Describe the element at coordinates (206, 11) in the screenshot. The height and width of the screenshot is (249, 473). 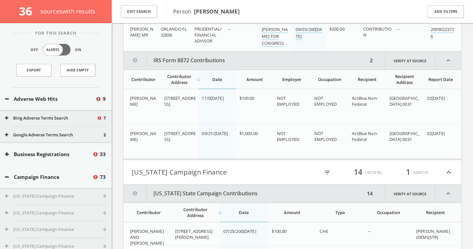
I see `span: Person` at that location.